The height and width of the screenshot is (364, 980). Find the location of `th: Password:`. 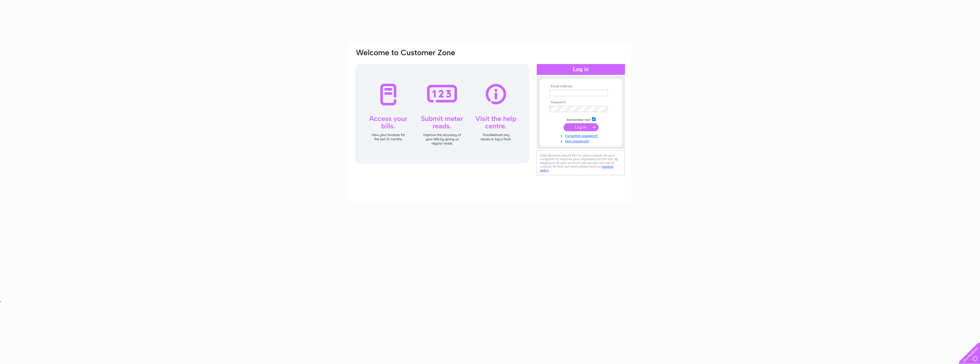

th: Password: is located at coordinates (581, 102).